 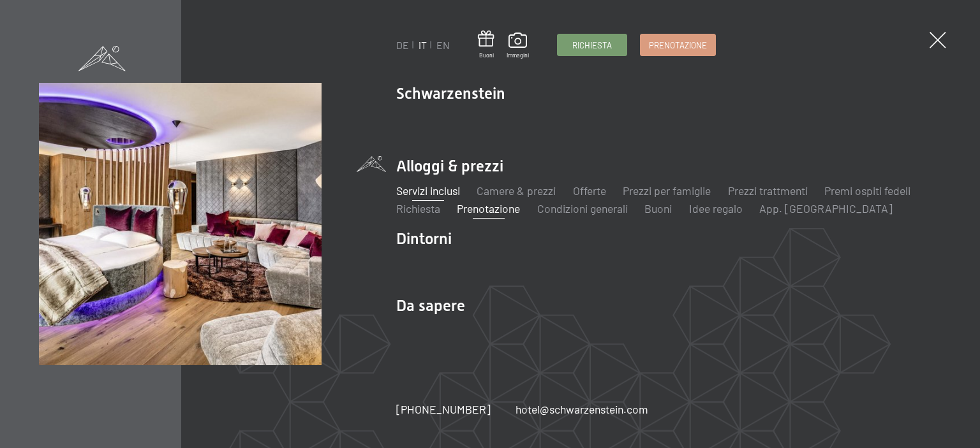 I want to click on a: Prezzi trattmenti, so click(x=768, y=191).